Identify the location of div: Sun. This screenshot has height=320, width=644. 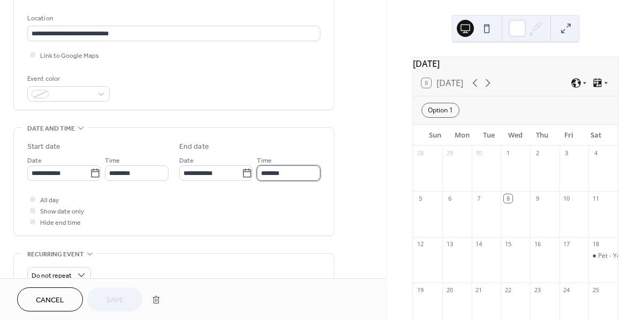
(435, 136).